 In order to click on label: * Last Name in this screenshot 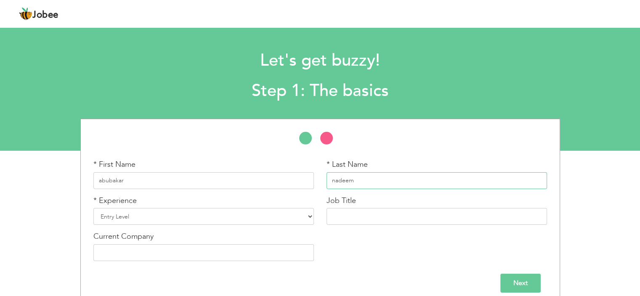, I will do `click(347, 164)`.